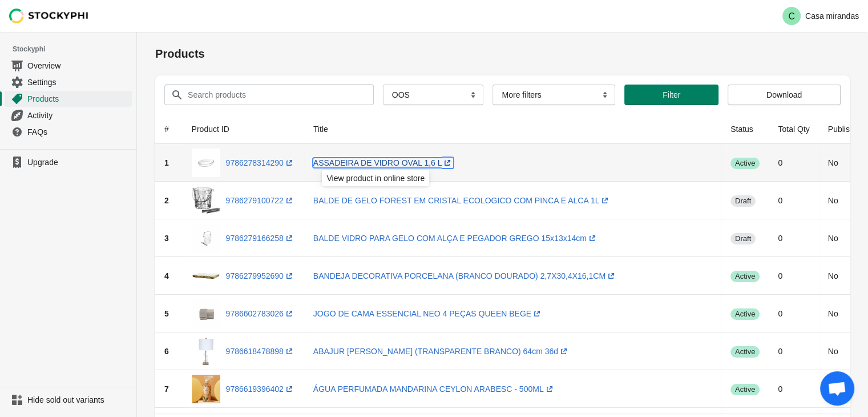  Describe the element at coordinates (78, 399) in the screenshot. I see `span: Hide sold out variants` at that location.